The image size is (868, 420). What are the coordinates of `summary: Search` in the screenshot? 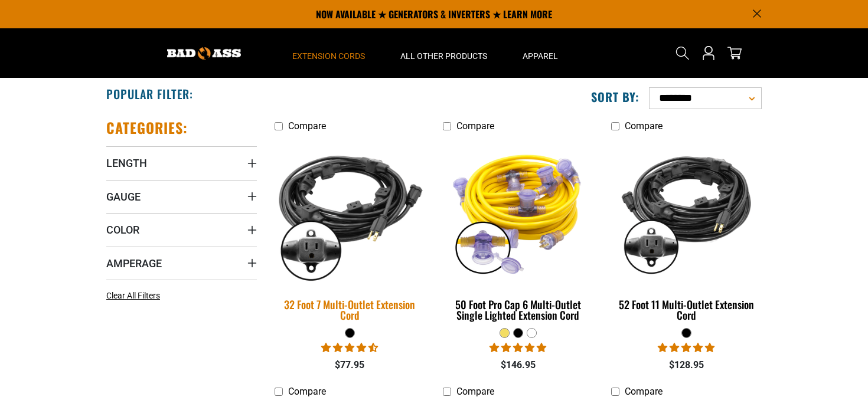 It's located at (682, 53).